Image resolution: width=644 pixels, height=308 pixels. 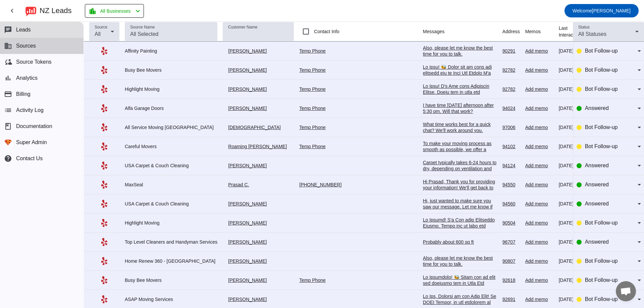 I want to click on span: Activity Log, so click(x=30, y=110).